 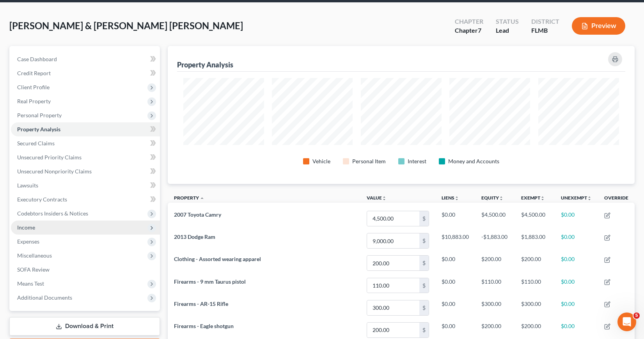 What do you see at coordinates (321, 161) in the screenshot?
I see `div: Vehicle` at bounding box center [321, 161].